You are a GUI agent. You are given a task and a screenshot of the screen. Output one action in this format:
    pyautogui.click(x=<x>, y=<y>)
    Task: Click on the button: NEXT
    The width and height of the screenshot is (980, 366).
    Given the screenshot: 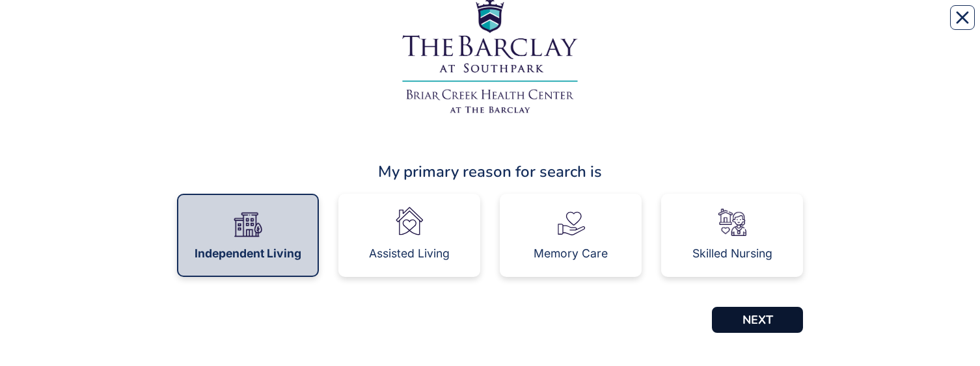 What is the action you would take?
    pyautogui.click(x=757, y=320)
    